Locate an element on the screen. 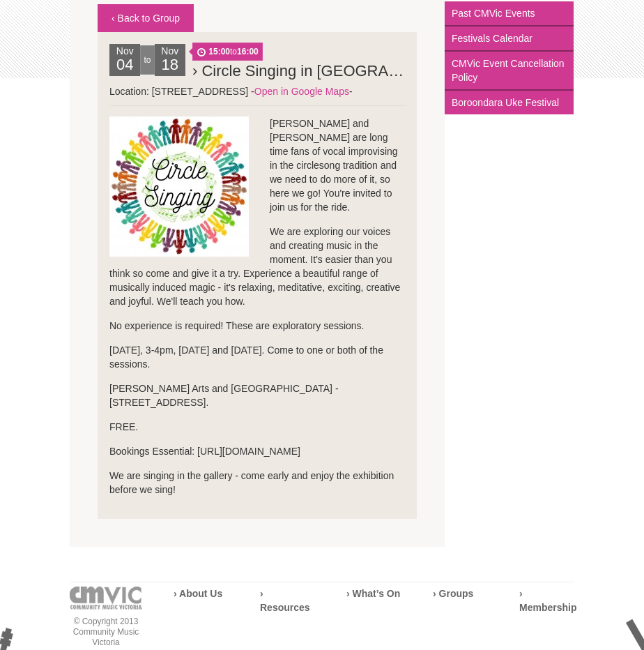 This screenshot has width=644, height=650. a: Past CMVic Events is located at coordinates (509, 14).